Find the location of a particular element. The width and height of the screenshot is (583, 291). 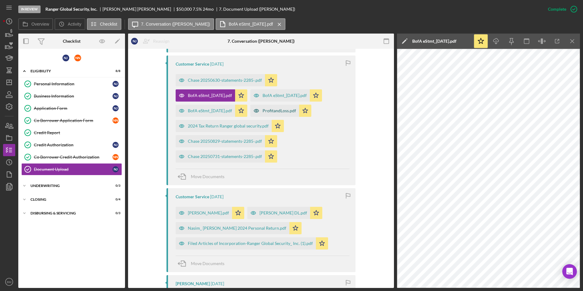

time: 2025-09-29 19:13 is located at coordinates (217, 64).